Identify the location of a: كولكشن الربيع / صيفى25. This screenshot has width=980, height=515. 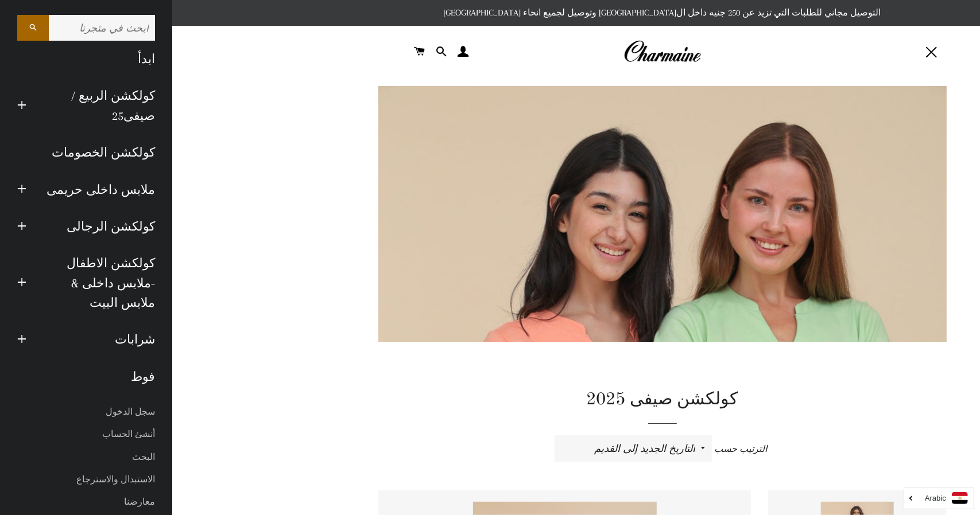
(99, 106).